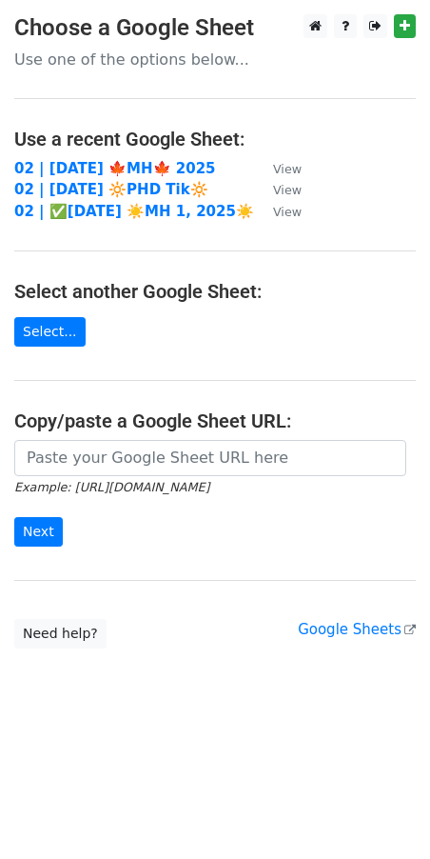 The height and width of the screenshot is (859, 430). Describe the element at coordinates (210, 458) in the screenshot. I see `input: Paste your Google Sheet URL here` at that location.